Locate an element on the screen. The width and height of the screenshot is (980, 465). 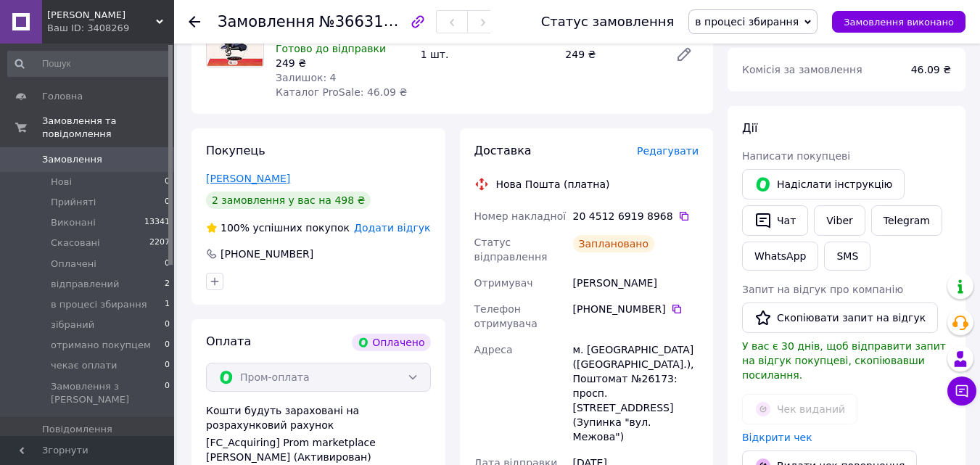
button: Замовлення виконано is located at coordinates (899, 22).